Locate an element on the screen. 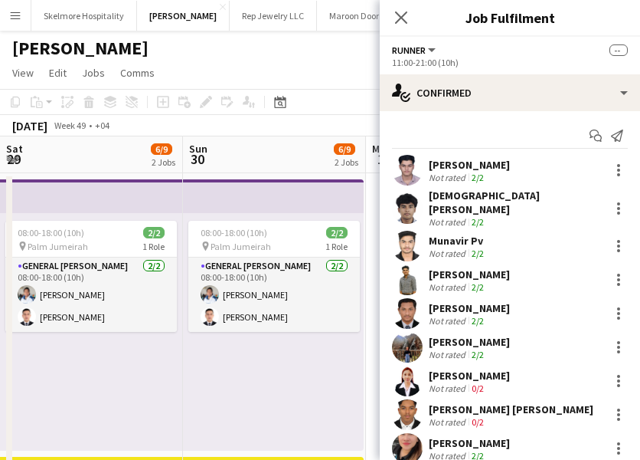 The image size is (640, 460). span: Comms is located at coordinates (137, 73).